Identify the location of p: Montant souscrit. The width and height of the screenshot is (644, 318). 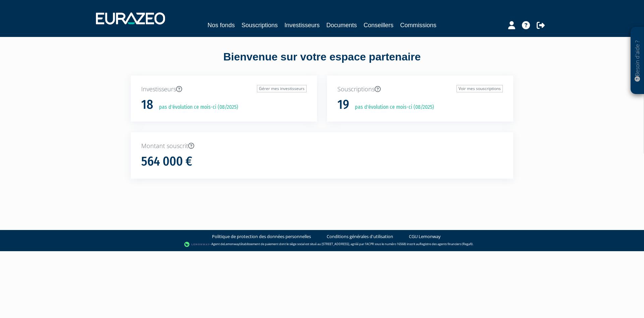
(322, 146).